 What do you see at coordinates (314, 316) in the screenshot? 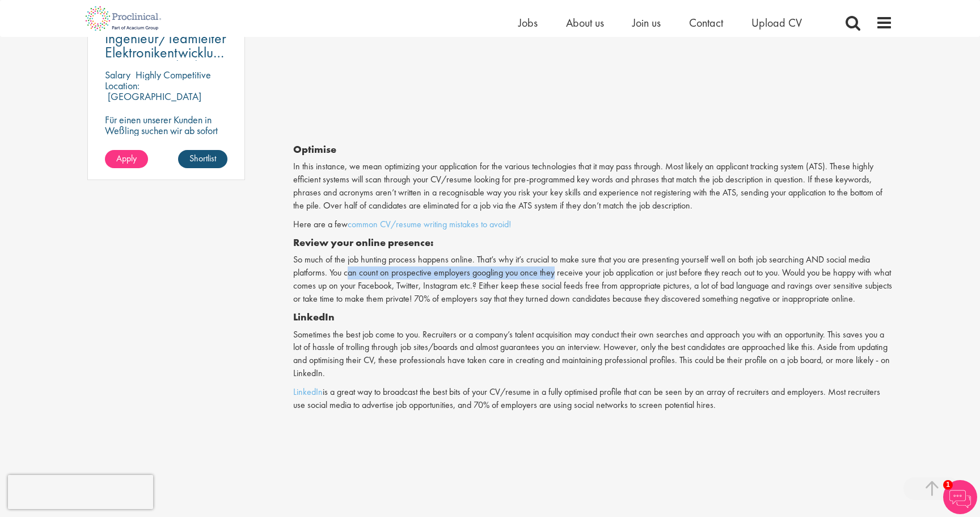
I see `b: LinkedIn` at bounding box center [314, 316].